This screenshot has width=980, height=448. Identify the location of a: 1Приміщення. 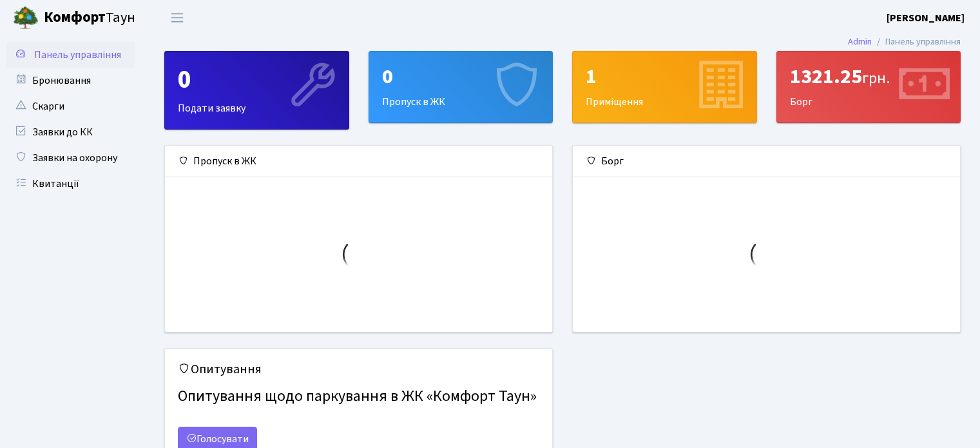
(664, 87).